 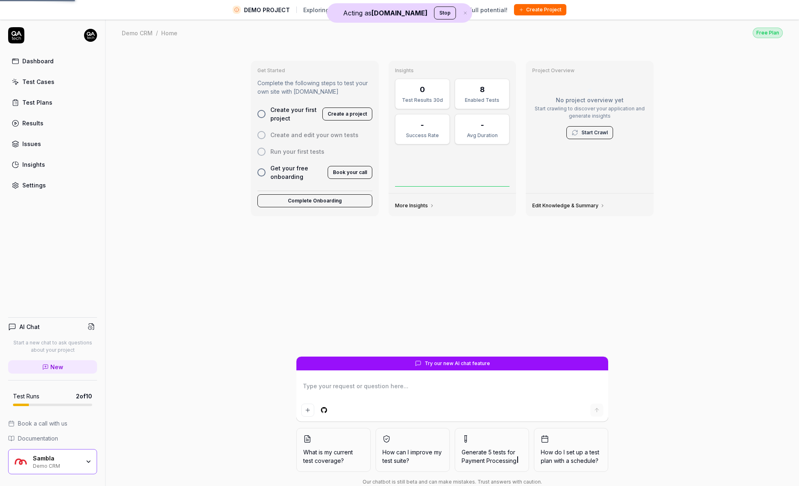 What do you see at coordinates (52, 144) in the screenshot?
I see `a: Issues` at bounding box center [52, 144].